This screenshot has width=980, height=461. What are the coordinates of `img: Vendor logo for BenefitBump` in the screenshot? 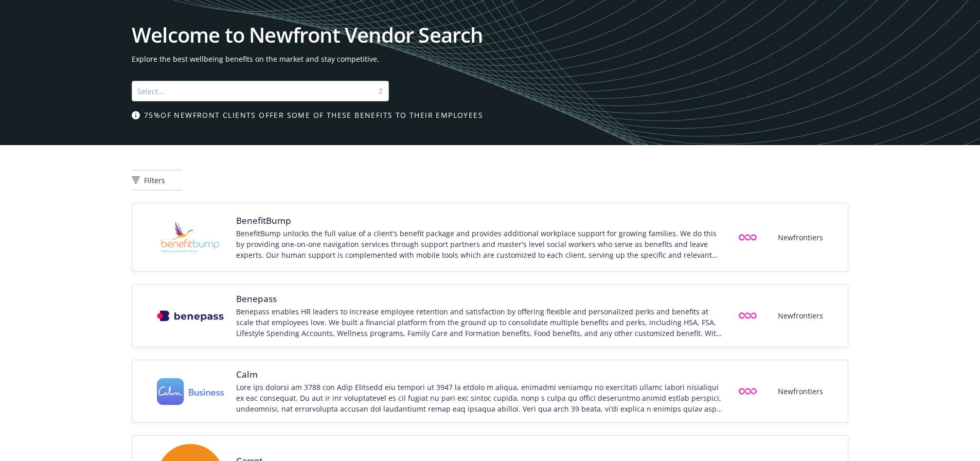 It's located at (190, 237).